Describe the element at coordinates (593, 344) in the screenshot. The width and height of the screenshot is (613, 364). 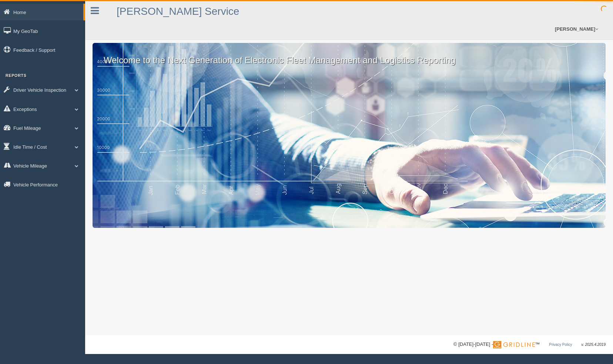
I see `span: v. 2025.4.2019` at that location.